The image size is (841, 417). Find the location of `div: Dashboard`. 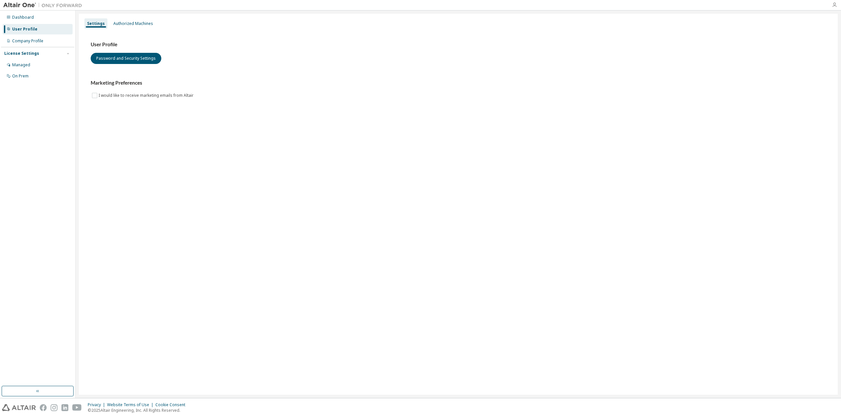

div: Dashboard is located at coordinates (23, 17).